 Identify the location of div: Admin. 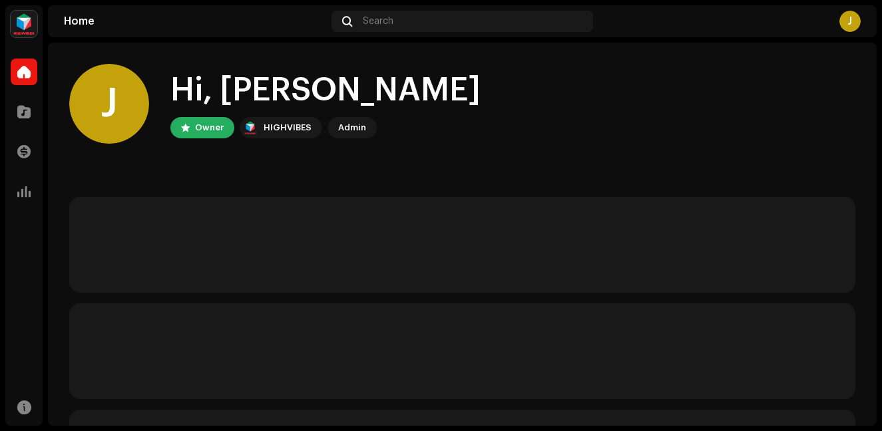
(352, 128).